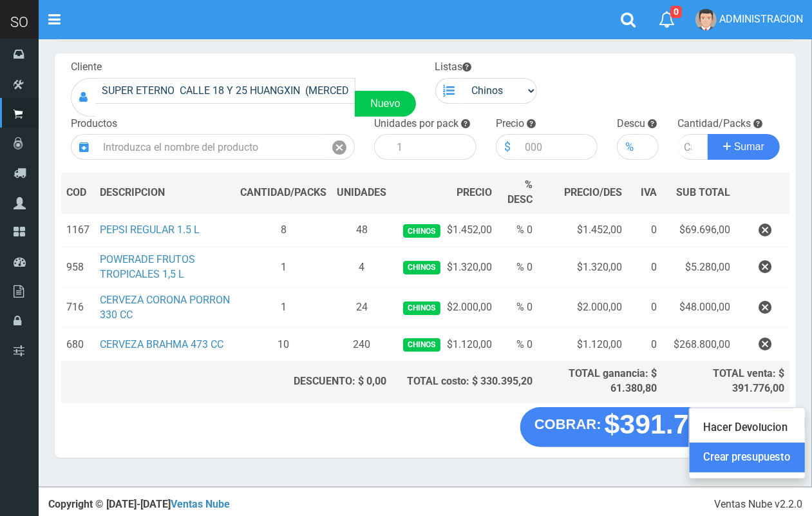  What do you see at coordinates (283, 230) in the screenshot?
I see `td: 8` at bounding box center [283, 230].